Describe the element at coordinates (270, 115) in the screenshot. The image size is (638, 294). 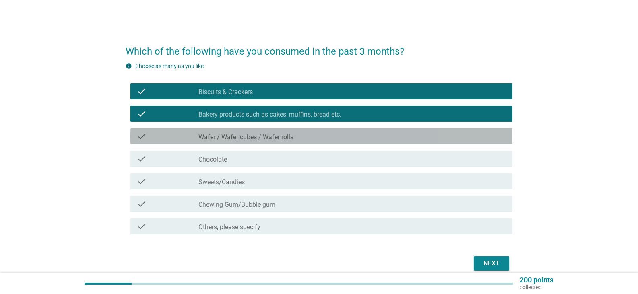
I see `label: Bakery products such as cakes, muffins, bread etc.` at that location.